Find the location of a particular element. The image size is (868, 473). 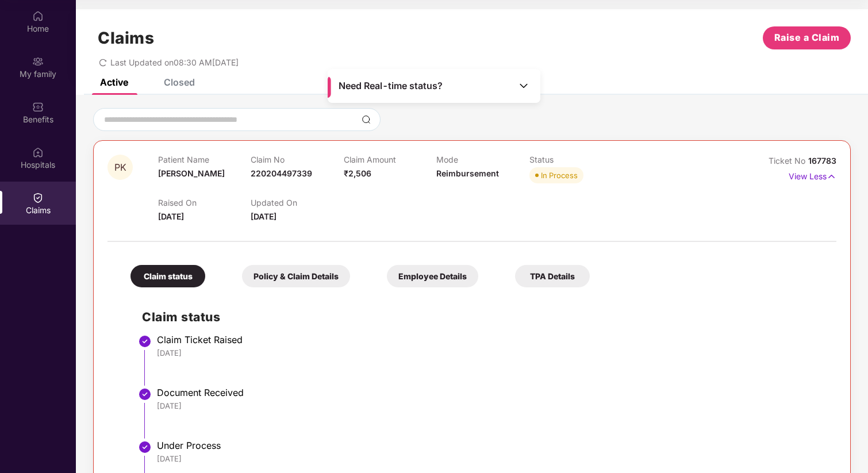

p: Updated On is located at coordinates (297, 202).